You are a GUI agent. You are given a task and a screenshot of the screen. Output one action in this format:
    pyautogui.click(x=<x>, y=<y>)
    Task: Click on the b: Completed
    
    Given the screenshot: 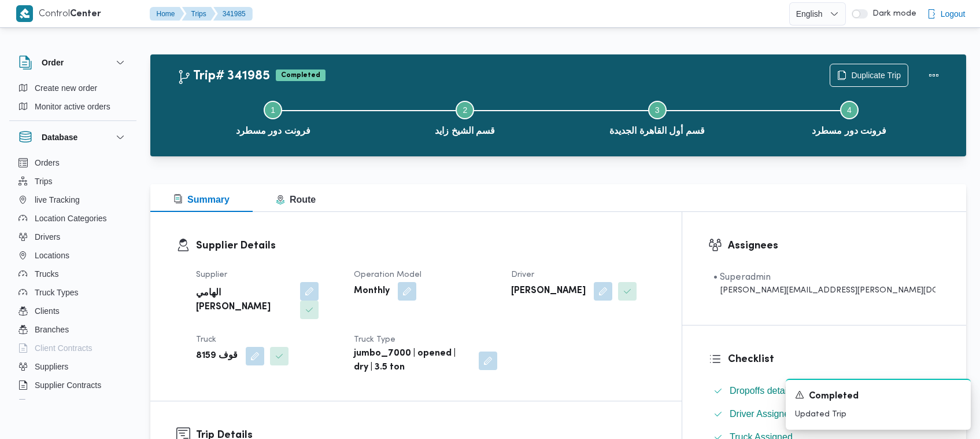 What is the action you would take?
    pyautogui.click(x=300, y=75)
    